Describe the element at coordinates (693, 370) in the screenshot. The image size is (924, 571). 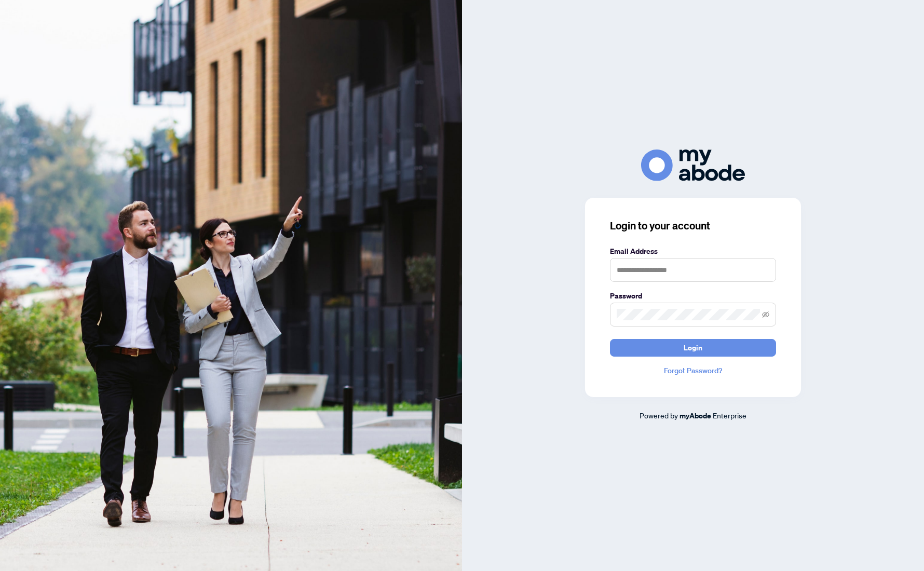
I see `a: Forgot Password?` at that location.